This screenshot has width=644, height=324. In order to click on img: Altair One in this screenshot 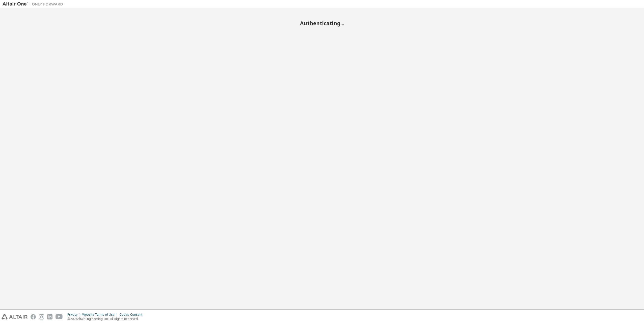, I will do `click(34, 4)`.